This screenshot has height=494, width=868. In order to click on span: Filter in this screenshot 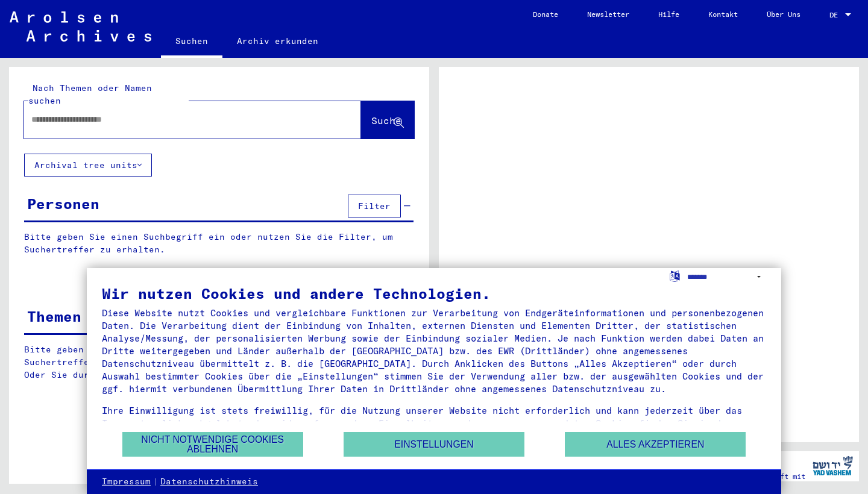, I will do `click(374, 206)`.